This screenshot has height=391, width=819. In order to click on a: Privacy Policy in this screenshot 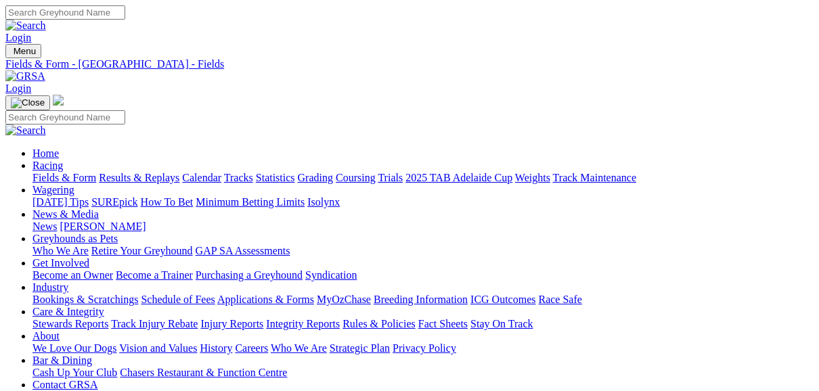, I will do `click(424, 348)`.